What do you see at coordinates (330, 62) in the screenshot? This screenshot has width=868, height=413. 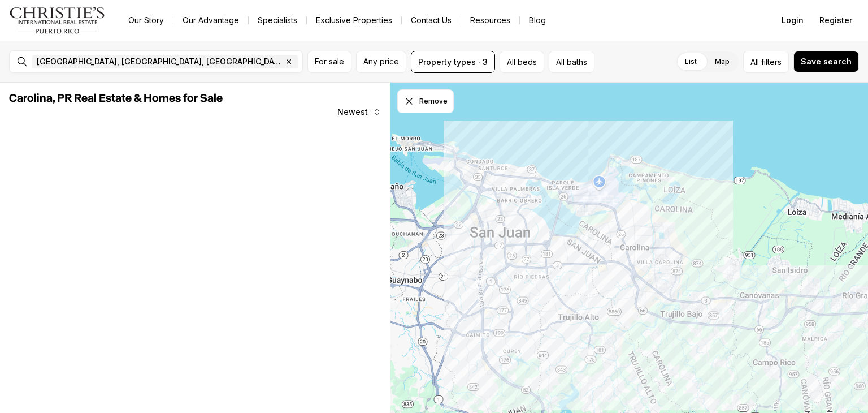 I see `span: For sale` at bounding box center [330, 62].